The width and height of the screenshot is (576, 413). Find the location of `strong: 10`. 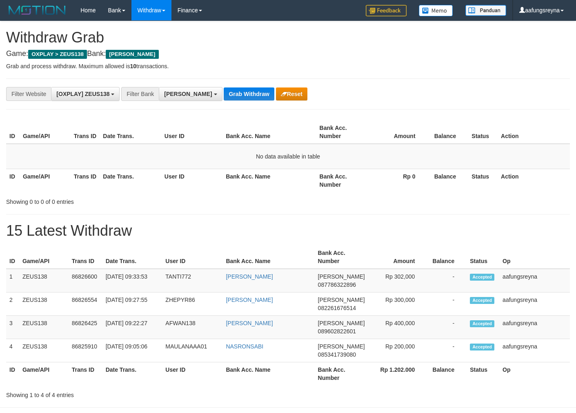

strong: 10 is located at coordinates (133, 66).